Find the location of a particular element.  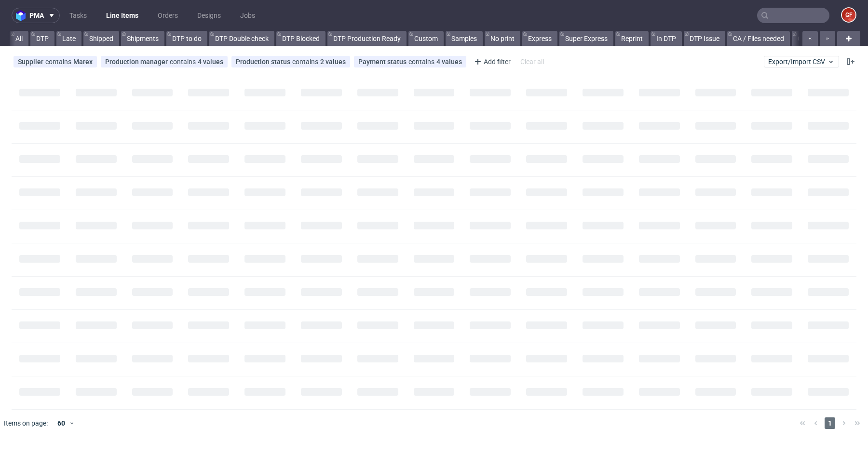

a: No print is located at coordinates (502, 38).